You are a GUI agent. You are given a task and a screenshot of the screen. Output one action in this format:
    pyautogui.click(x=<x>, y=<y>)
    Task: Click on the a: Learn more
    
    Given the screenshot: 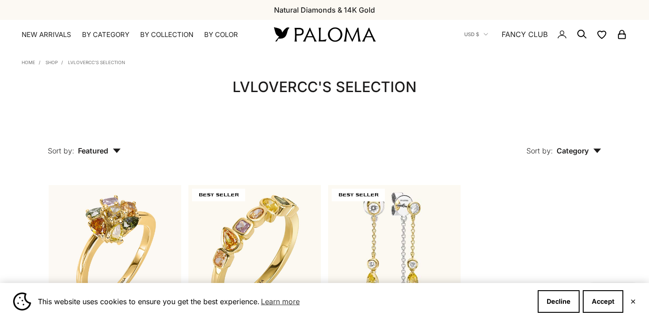 What is the action you would take?
    pyautogui.click(x=281, y=301)
    